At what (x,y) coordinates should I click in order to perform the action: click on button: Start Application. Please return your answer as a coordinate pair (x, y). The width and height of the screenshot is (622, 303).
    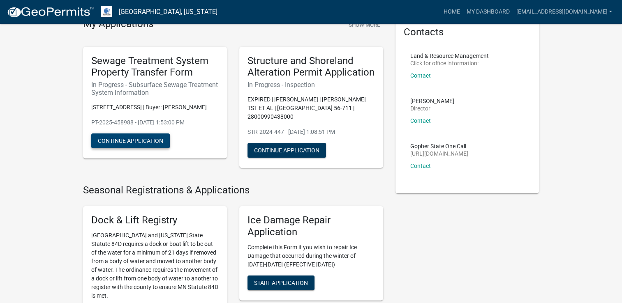
    Looking at the image, I should click on (281, 283).